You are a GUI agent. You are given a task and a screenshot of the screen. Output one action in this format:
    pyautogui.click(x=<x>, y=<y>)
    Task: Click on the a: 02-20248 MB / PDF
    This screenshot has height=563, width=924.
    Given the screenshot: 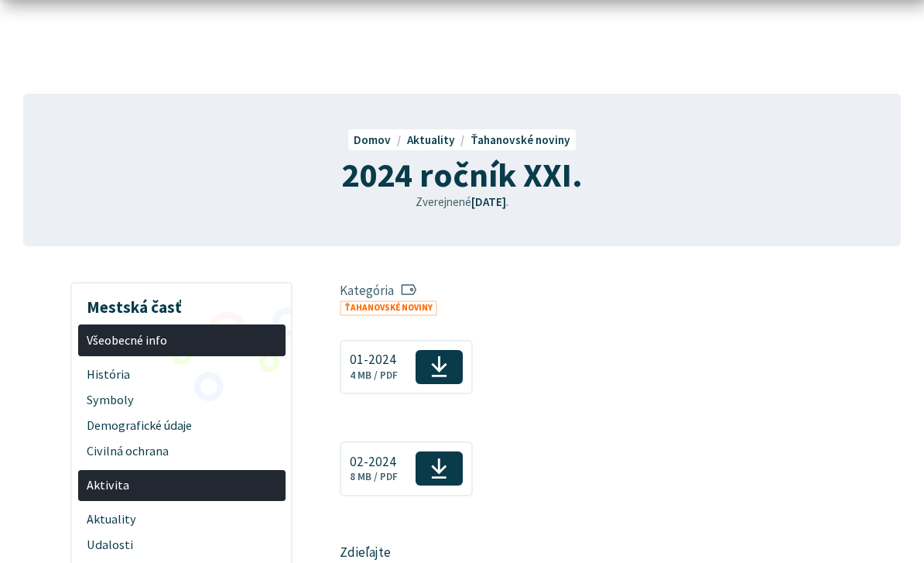 What is the action you would take?
    pyautogui.click(x=407, y=469)
    